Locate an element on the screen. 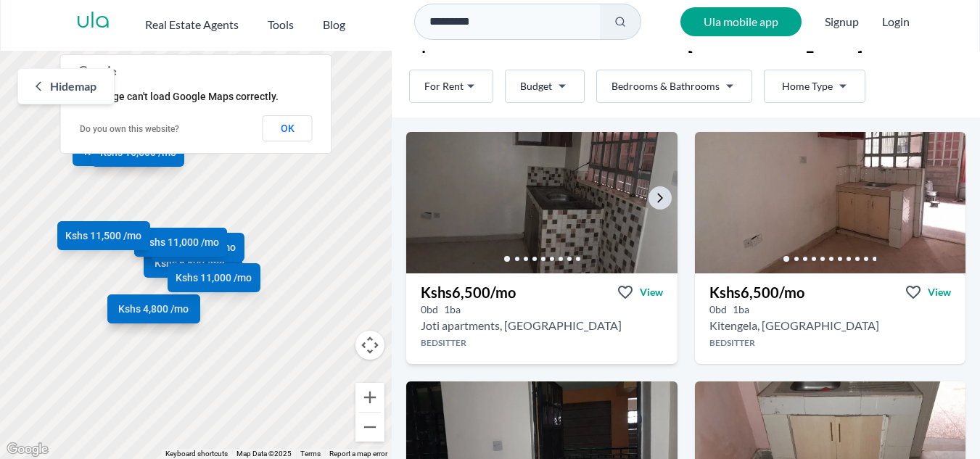  button: OK is located at coordinates (288, 129).